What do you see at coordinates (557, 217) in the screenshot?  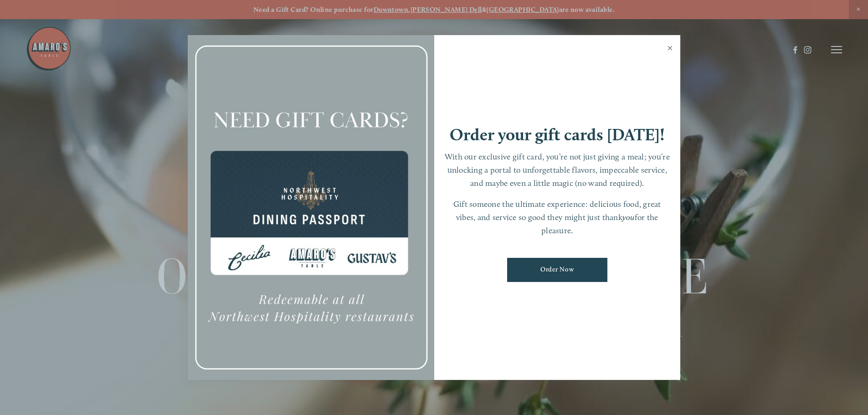 I see `p: Gift someone the ultimate experience: delicious food, great vibes, and service so good they might...` at bounding box center [557, 217].